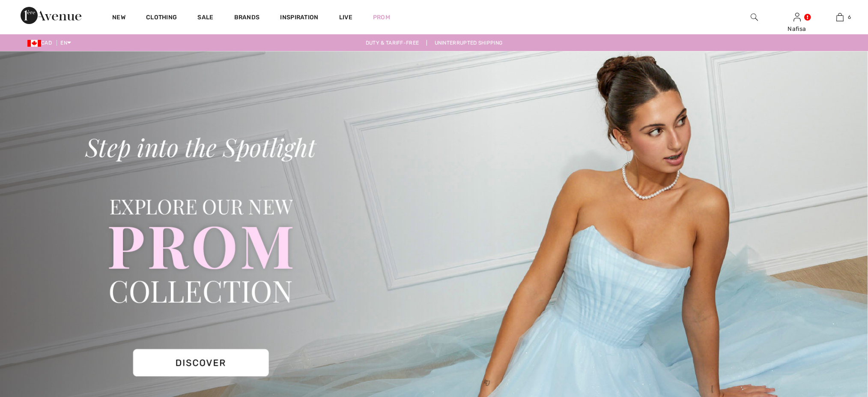  I want to click on a: Sale, so click(205, 18).